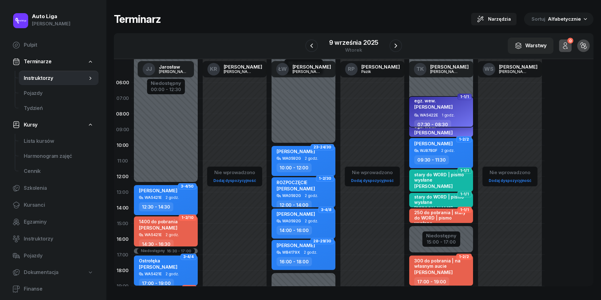  What do you see at coordinates (564, 19) in the screenshot?
I see `span: Alfabetycznie` at bounding box center [564, 19].